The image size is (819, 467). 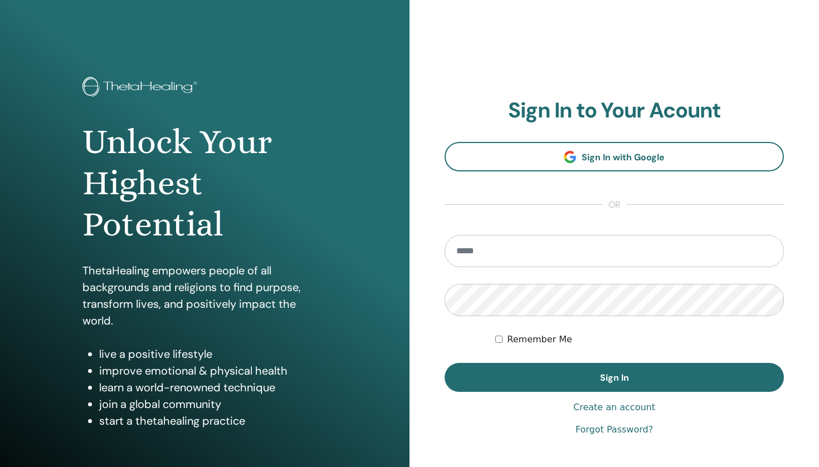 I want to click on li: join a global community, so click(x=213, y=404).